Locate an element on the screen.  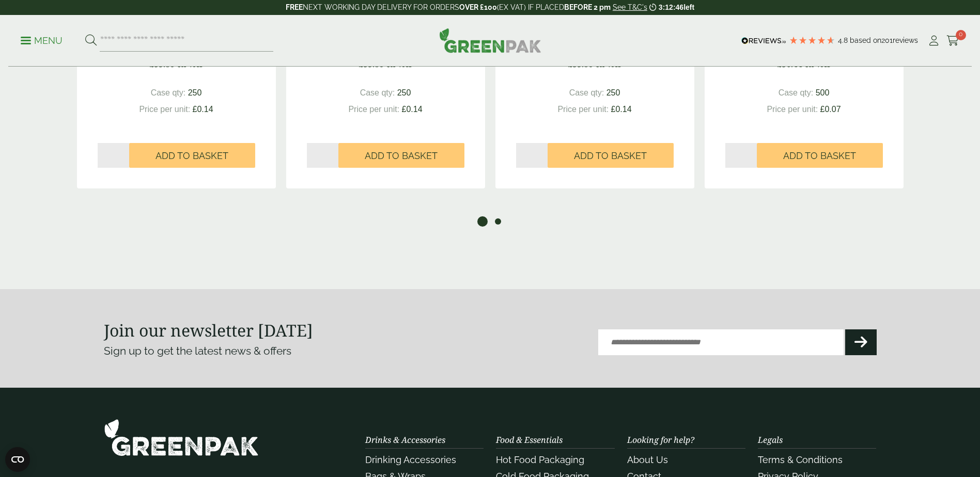
a: 0 is located at coordinates (953, 41).